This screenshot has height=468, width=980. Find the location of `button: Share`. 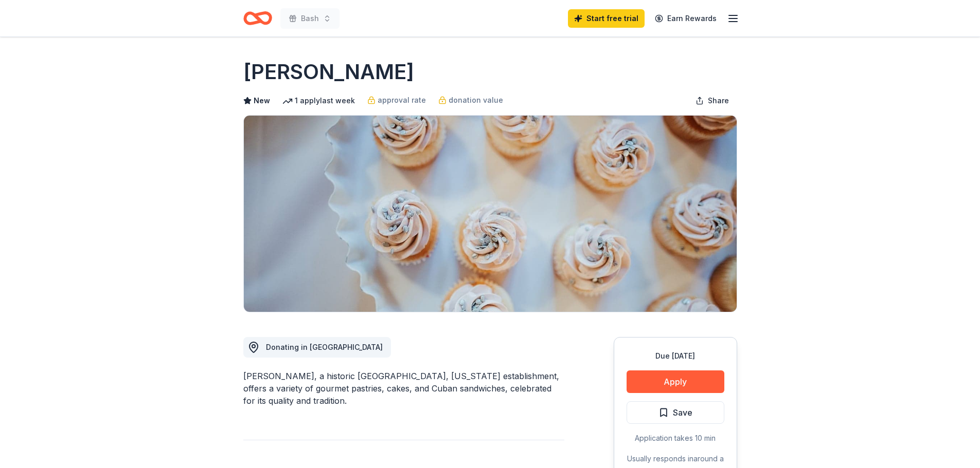

button: Share is located at coordinates (712, 100).